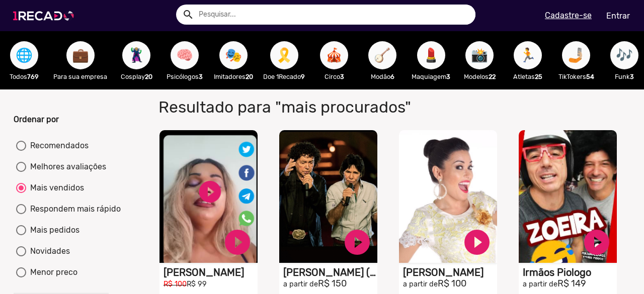 The height and width of the screenshot is (294, 644). Describe the element at coordinates (24, 77) in the screenshot. I see `p: Todos` at that location.